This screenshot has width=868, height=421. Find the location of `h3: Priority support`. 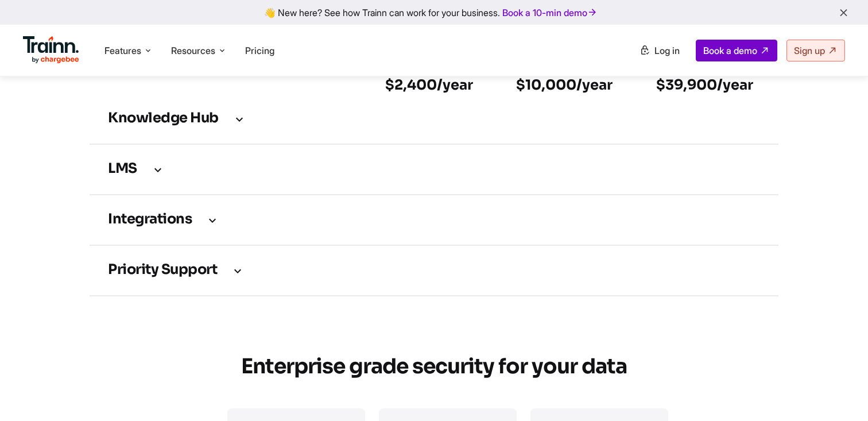

h3: Priority support is located at coordinates (434, 270).